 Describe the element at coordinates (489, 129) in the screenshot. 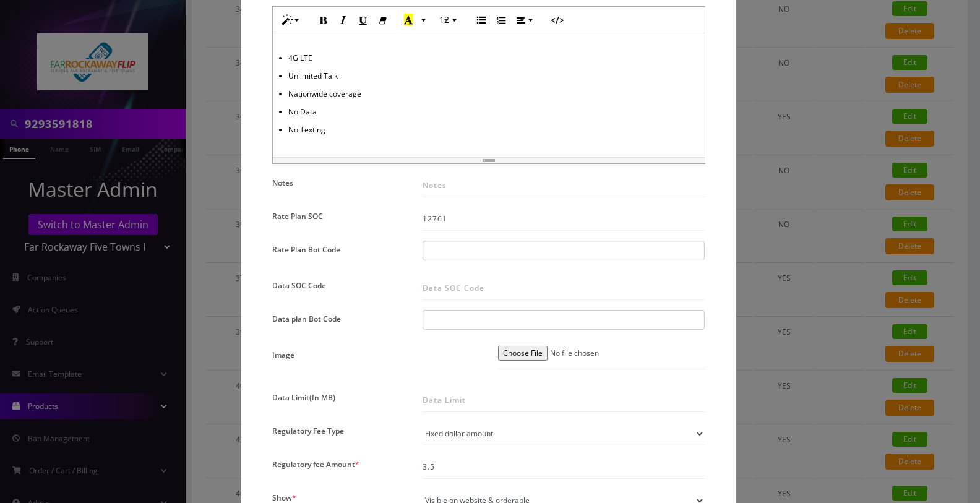

I see `li: No Texting` at that location.